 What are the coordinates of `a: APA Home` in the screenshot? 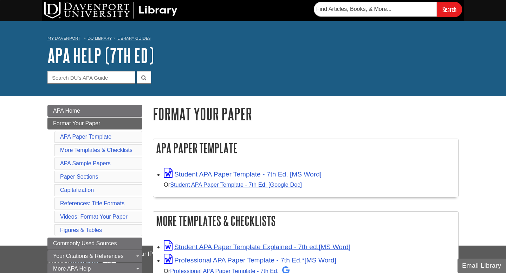 It's located at (95, 111).